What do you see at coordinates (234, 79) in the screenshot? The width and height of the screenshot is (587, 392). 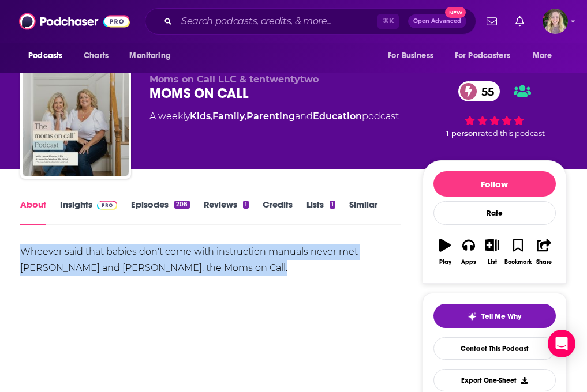 I see `span: Moms on Call LLC & tentwentytwo` at bounding box center [234, 79].